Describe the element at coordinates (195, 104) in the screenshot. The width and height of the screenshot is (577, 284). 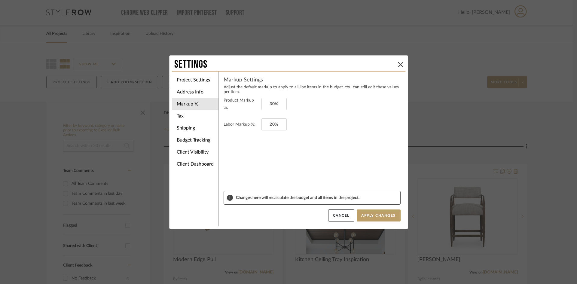
I see `li: Markup %` at that location.